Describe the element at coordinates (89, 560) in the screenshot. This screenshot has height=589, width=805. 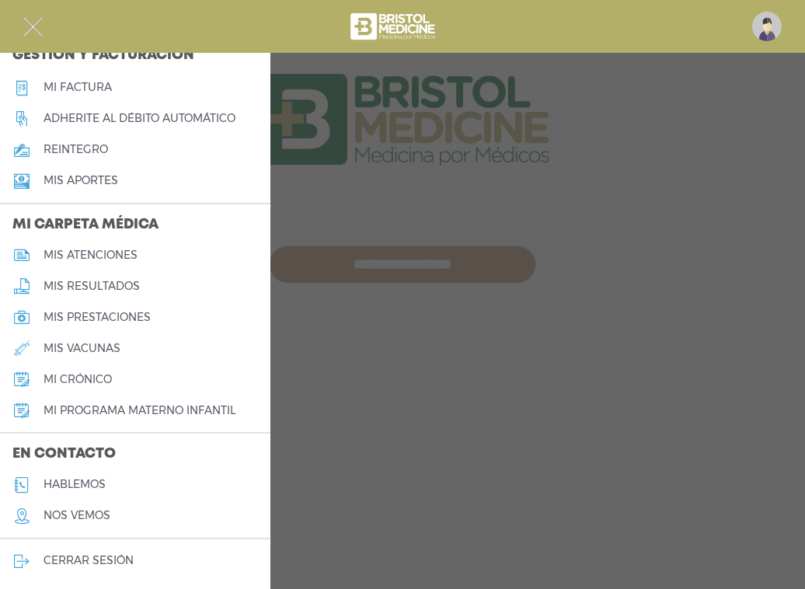
I see `h5: cerrar sesión` at that location.